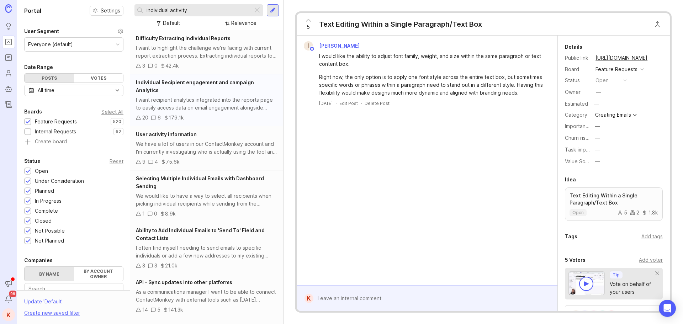  What do you see at coordinates (651, 260) in the screenshot?
I see `div: Add voter` at bounding box center [651, 260].